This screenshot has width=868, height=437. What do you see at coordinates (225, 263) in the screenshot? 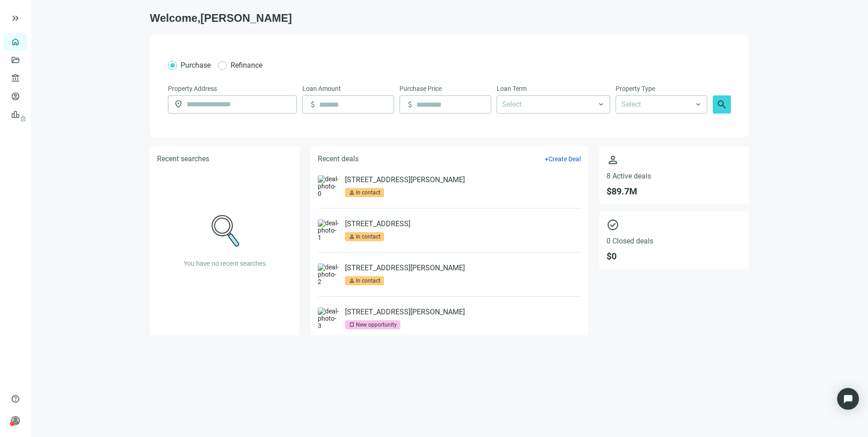
I see `span: You have no recent searches` at bounding box center [225, 263].